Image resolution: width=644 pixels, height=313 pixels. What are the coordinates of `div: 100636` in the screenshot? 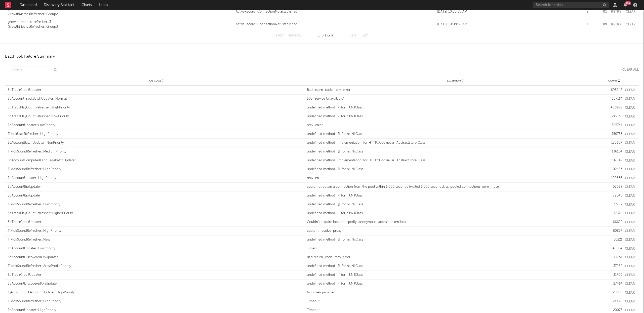 It's located at (614, 178).